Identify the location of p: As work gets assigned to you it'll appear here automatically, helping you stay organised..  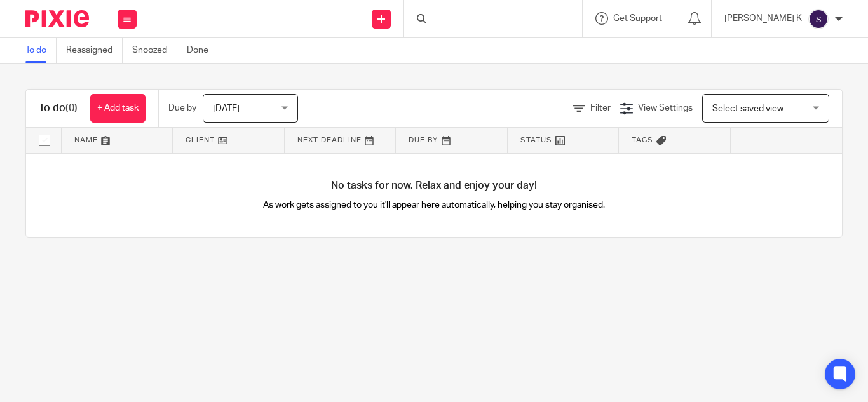
(434, 205).